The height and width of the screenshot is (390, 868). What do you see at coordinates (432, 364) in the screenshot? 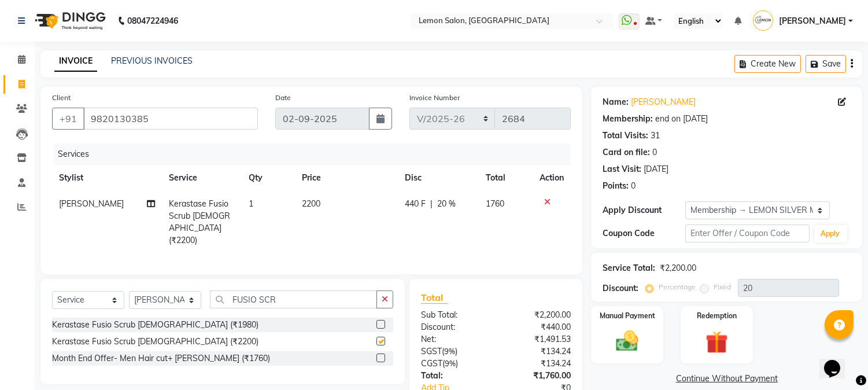
I see `span: CGST` at bounding box center [432, 364].